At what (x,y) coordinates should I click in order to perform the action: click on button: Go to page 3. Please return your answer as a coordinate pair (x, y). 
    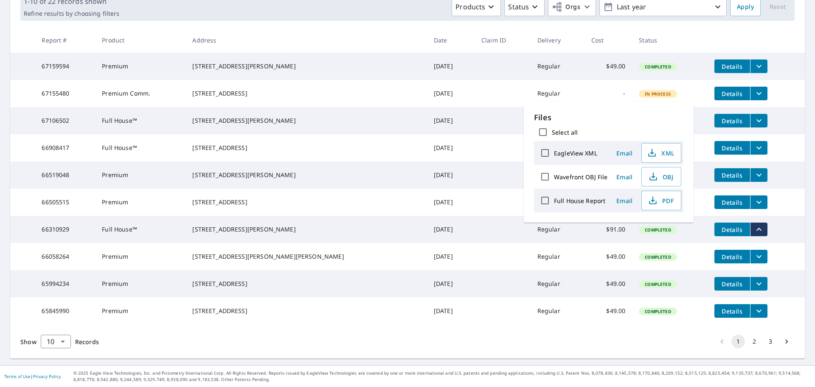
    Looking at the image, I should click on (770, 341).